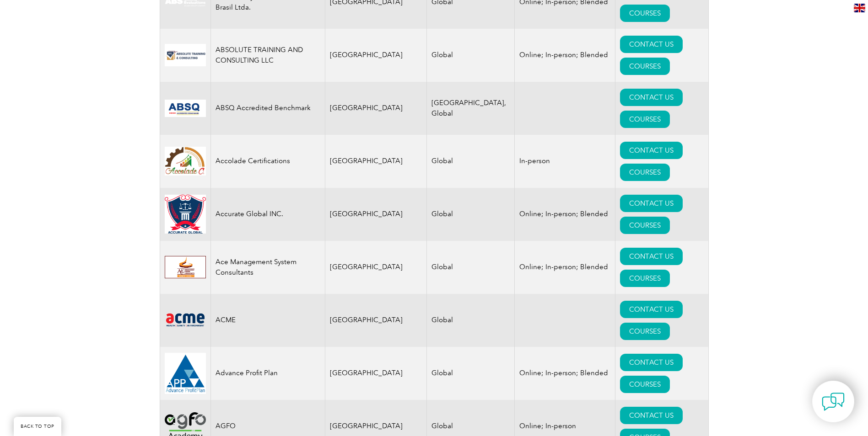 The height and width of the screenshot is (436, 868). I want to click on td: ABSOLUTE TRAINING AND CONSULTING LLC, so click(268, 56).